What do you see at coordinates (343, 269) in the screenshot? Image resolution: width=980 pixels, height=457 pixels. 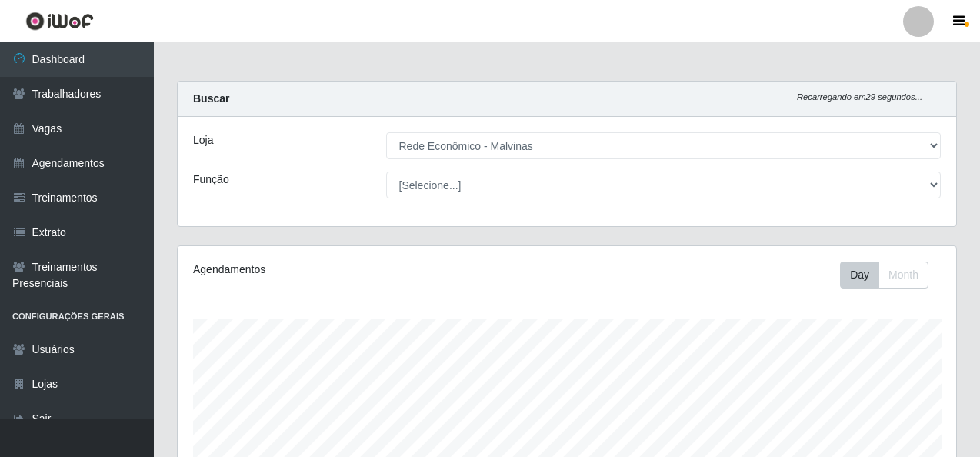 I see `div: Agendamentos` at bounding box center [343, 269].